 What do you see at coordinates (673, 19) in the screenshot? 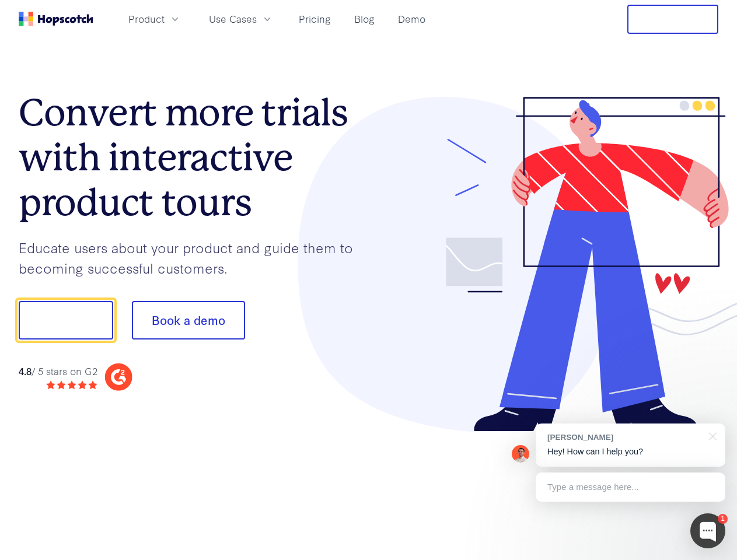
I see `button: Free Trial` at bounding box center [673, 19].